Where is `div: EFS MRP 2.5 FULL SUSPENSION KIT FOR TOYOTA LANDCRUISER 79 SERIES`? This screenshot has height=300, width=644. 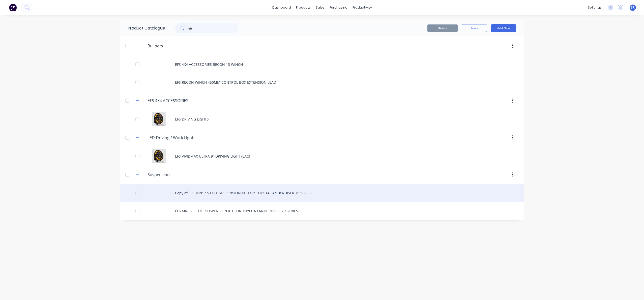 div: EFS MRP 2.5 FULL SUSPENSION KIT FOR TOYOTA LANDCRUISER 79 SERIES is located at coordinates (322, 211).